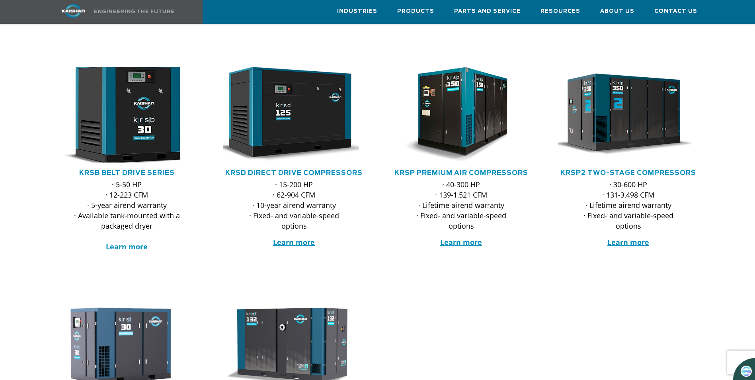 The width and height of the screenshot is (755, 380). What do you see at coordinates (415, 11) in the screenshot?
I see `a: Products` at bounding box center [415, 11].